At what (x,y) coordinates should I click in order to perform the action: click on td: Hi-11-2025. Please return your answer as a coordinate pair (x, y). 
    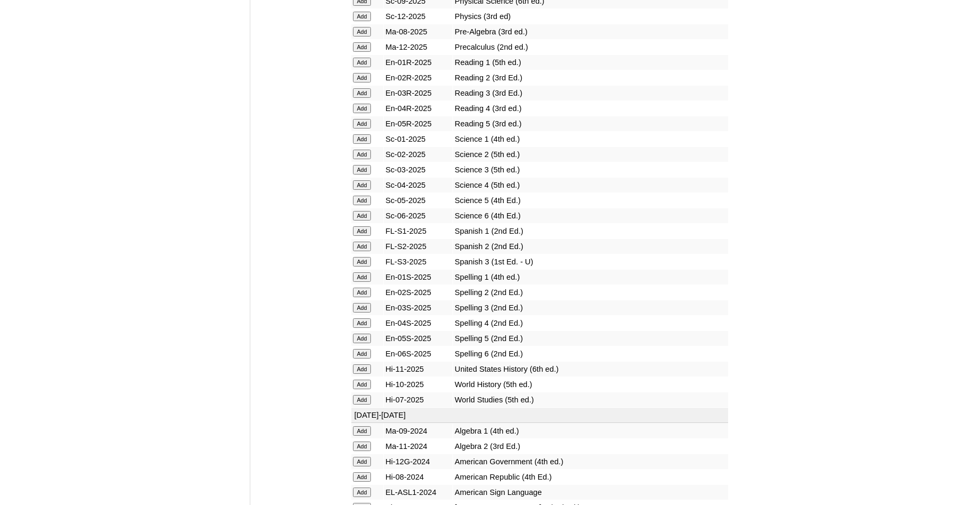
    Looking at the image, I should click on (418, 369).